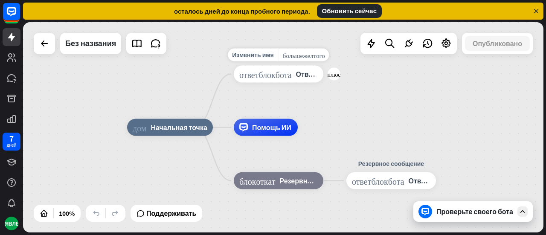  Describe the element at coordinates (90, 43) in the screenshot. I see `div: Без названия` at that location.